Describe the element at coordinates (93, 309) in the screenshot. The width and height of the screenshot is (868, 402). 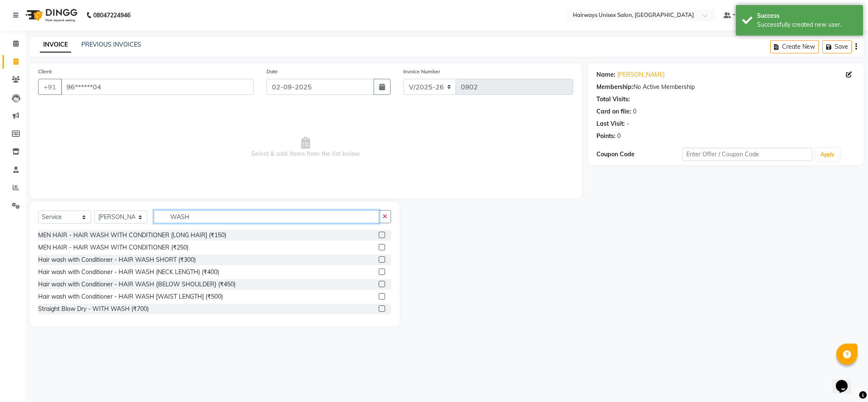
I see `div: Straight Blow Dry - WITH WASH (₹700)` at that location.